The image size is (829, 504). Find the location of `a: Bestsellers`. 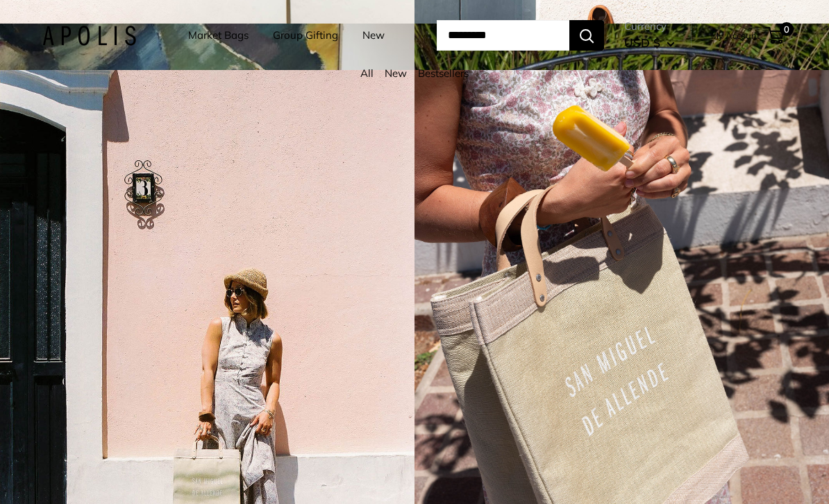

a: Bestsellers is located at coordinates (443, 73).